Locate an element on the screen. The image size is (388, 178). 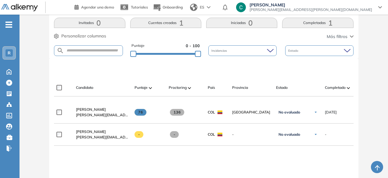
span: 0 - 100 is located at coordinates (193, 46).